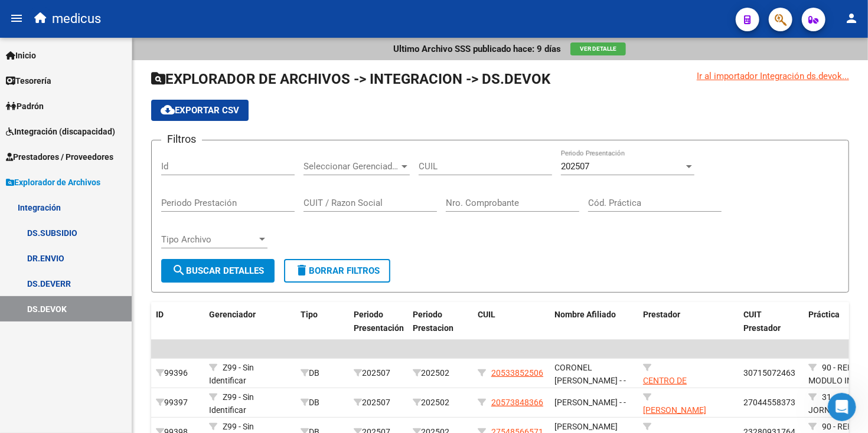 The width and height of the screenshot is (868, 433). What do you see at coordinates (517, 373) in the screenshot?
I see `span: 20533852506` at bounding box center [517, 373].